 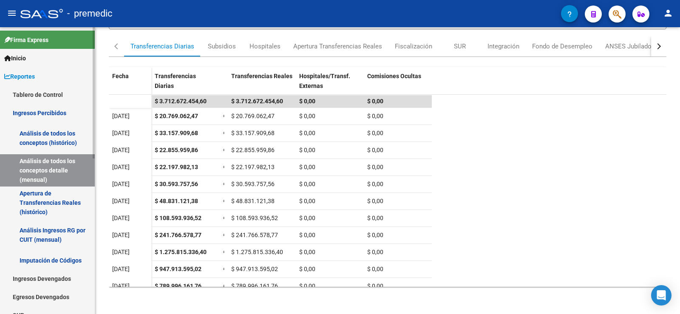 I want to click on datatable-header-cell: Transferencias Reales, so click(x=262, y=85).